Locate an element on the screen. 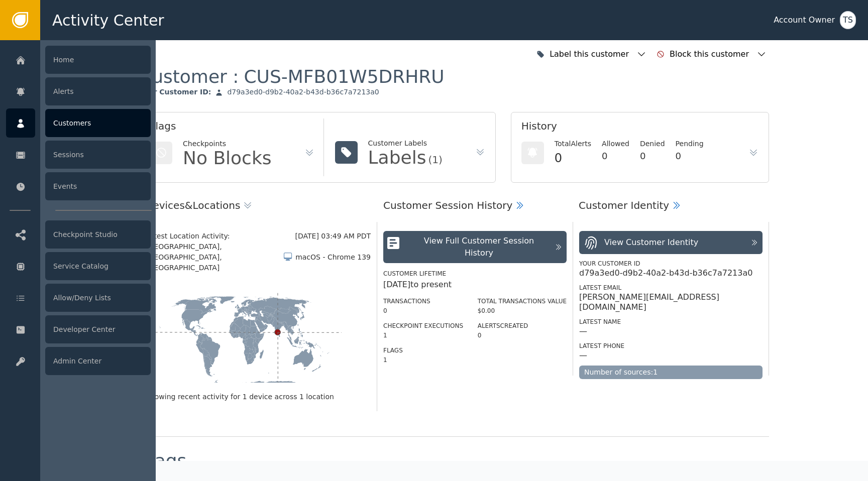 Image resolution: width=868 pixels, height=481 pixels. div: Allow/Deny Lists is located at coordinates (98, 297).